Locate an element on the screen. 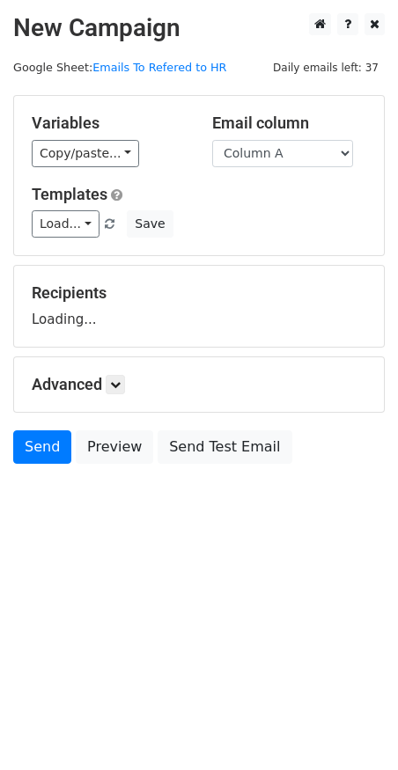 The width and height of the screenshot is (398, 770). a: Templates is located at coordinates (69, 194).